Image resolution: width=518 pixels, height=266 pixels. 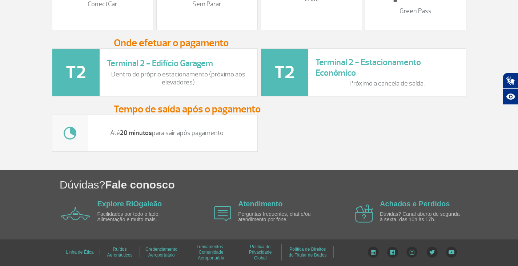 I want to click on p: Dúvidas? Canal aberto de segunda à sexta, das 10h às 17h., so click(x=421, y=217).